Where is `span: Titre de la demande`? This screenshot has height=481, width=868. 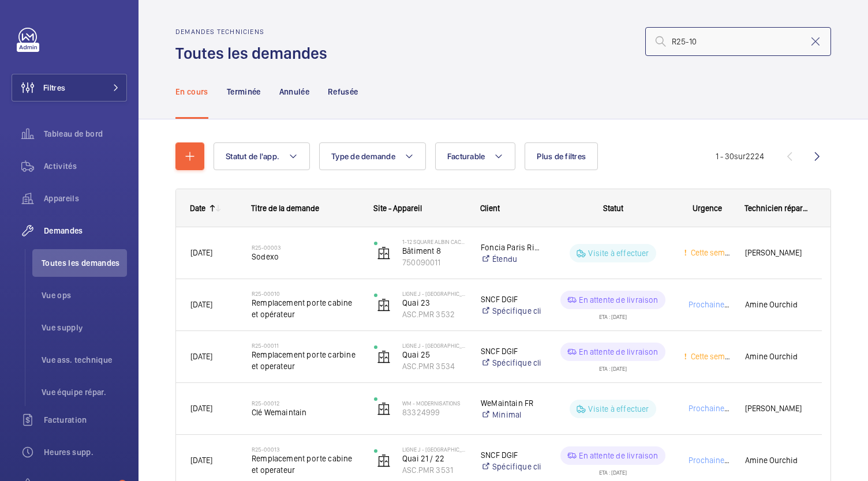
span: Titre de la demande is located at coordinates (285, 208).